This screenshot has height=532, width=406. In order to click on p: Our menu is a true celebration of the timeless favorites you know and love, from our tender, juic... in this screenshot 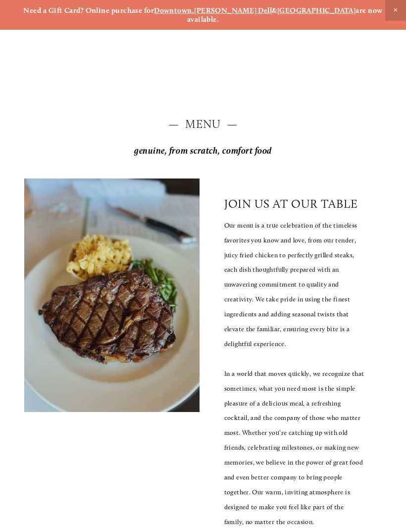, I will do `click(294, 285)`.